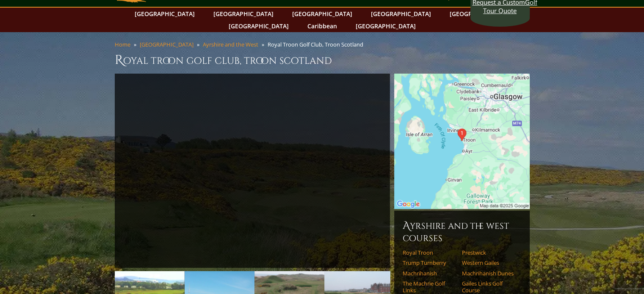  I want to click on a: The Machrie Golf Links, so click(430, 287).